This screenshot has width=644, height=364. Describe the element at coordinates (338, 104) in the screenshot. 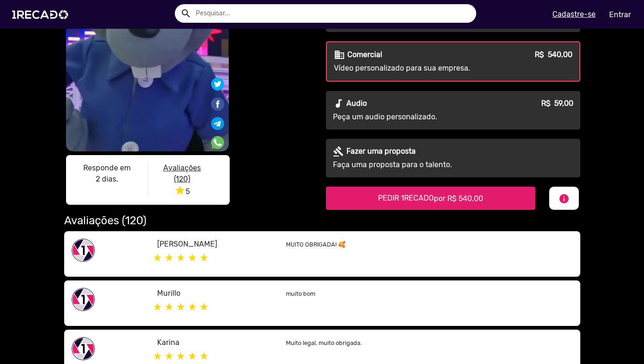

I see `mat-icon: audiotrack` at that location.